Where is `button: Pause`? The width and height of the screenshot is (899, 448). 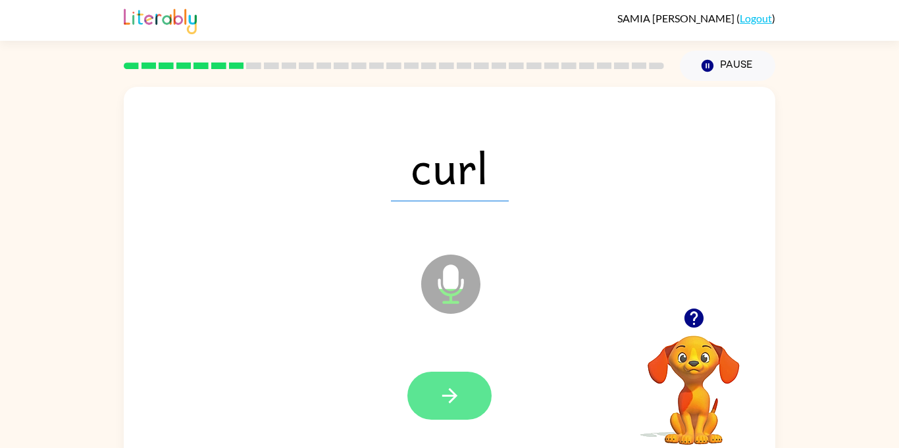 button: Pause is located at coordinates (727, 66).